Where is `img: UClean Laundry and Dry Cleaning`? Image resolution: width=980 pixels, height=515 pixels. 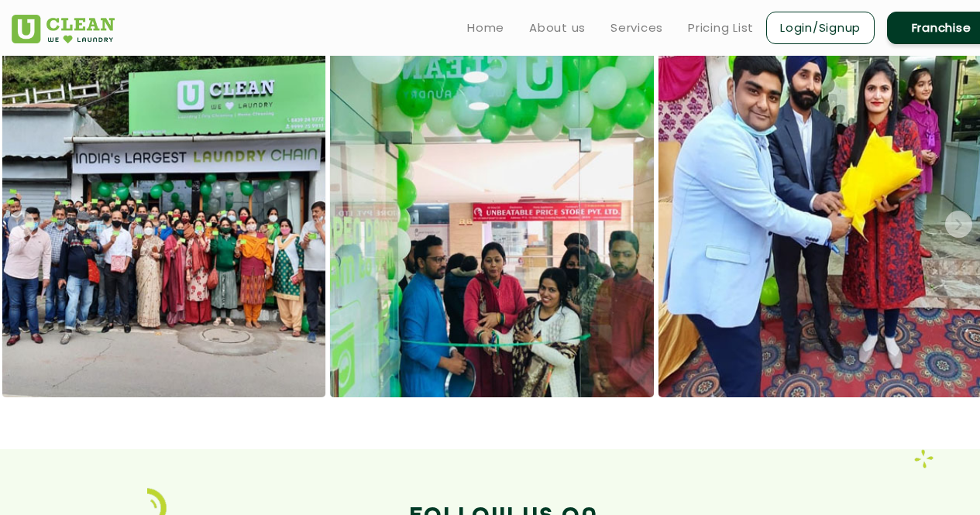 img: UClean Laundry and Dry Cleaning is located at coordinates (63, 29).